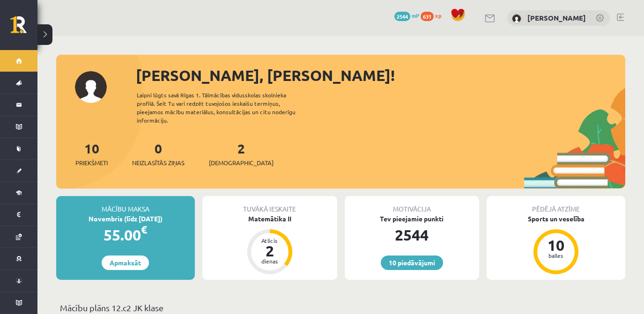 The image size is (644, 314). Describe the element at coordinates (91, 163) in the screenshot. I see `span: Priekšmeti` at that location.